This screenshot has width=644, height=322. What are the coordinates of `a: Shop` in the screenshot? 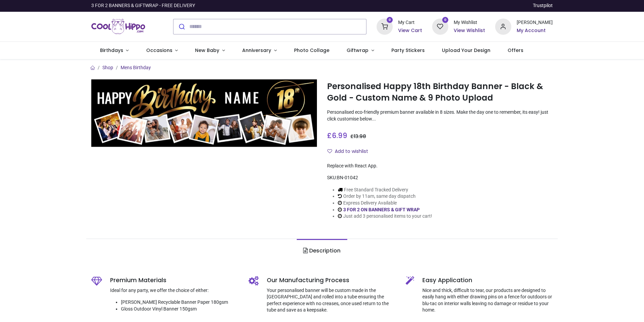 It's located at (108, 67).